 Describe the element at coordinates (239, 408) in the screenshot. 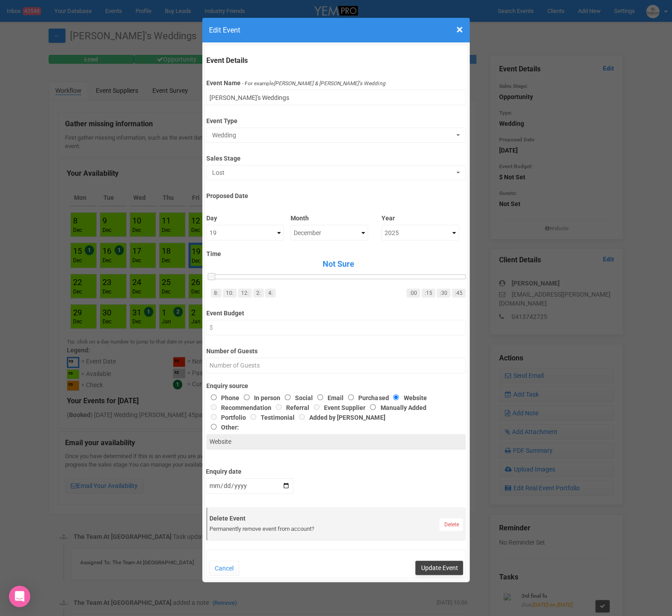

I see `label: Recommendation` at that location.